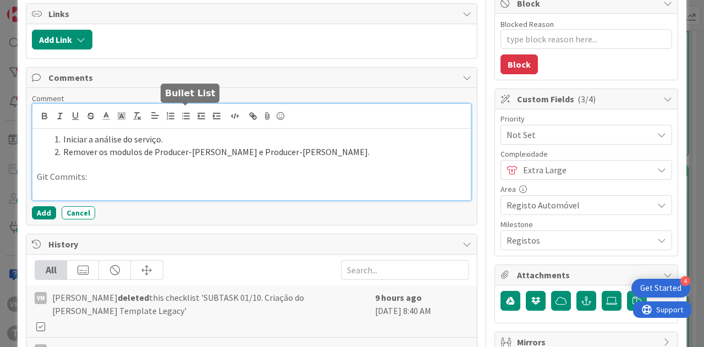 The height and width of the screenshot is (347, 704). What do you see at coordinates (405, 270) in the screenshot?
I see `input: Search...` at bounding box center [405, 270].